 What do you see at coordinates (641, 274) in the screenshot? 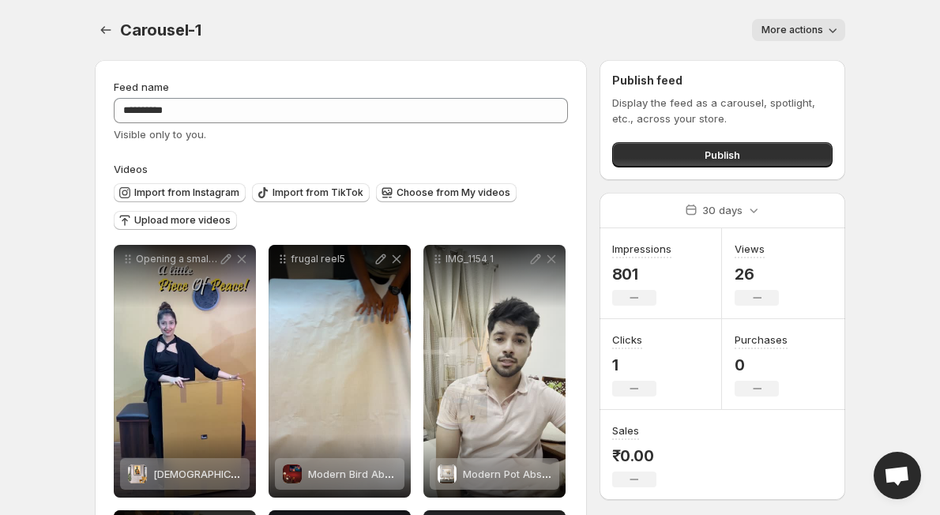
I see `p: 801` at bounding box center [641, 274].